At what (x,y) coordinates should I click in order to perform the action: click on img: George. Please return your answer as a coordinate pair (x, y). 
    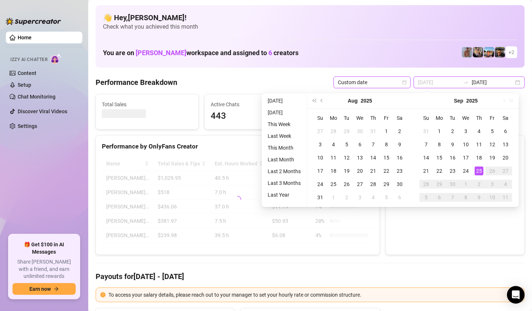
    Looking at the image, I should click on (478, 52).